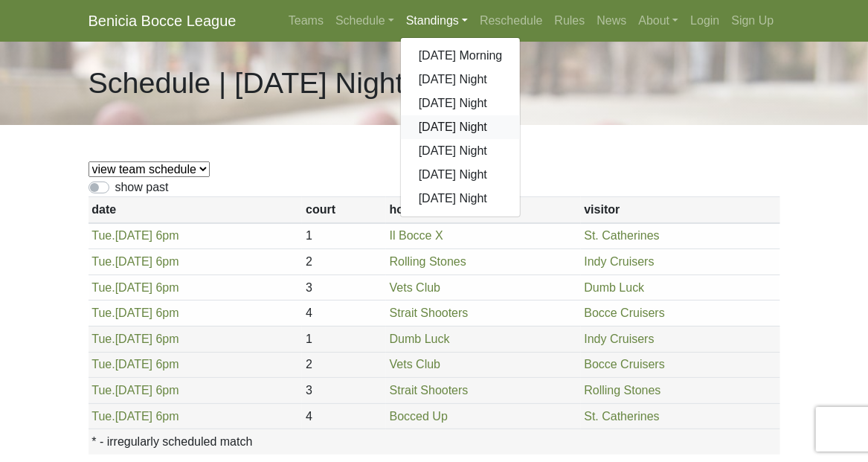 The image size is (868, 462). What do you see at coordinates (162, 21) in the screenshot?
I see `a: Benicia Bocce League` at bounding box center [162, 21].